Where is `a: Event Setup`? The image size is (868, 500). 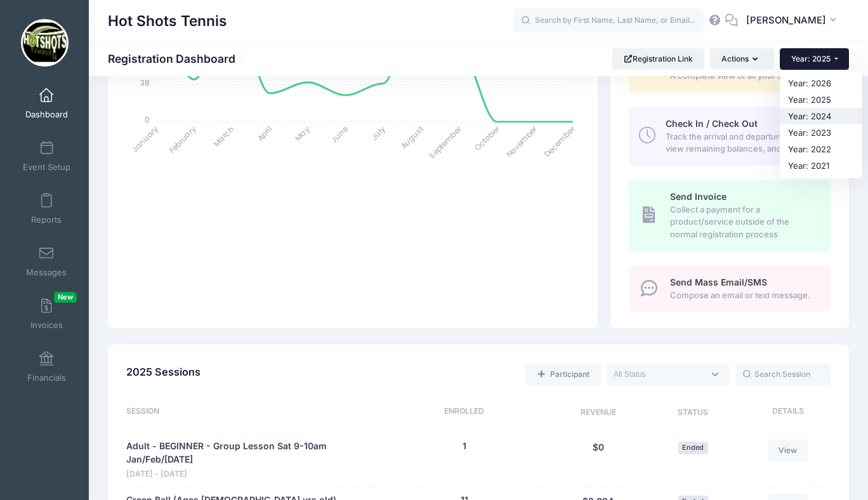 a: Event Setup is located at coordinates (46, 156).